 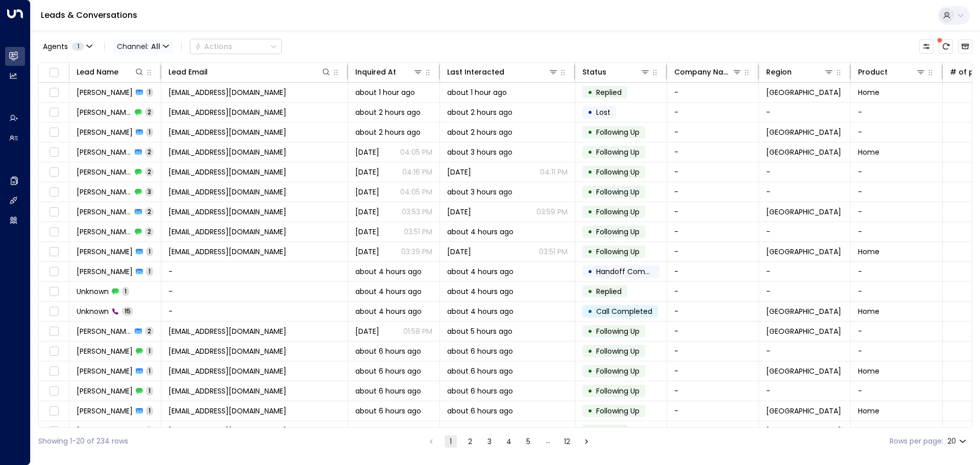 I want to click on span: Toggle select all, so click(x=54, y=73).